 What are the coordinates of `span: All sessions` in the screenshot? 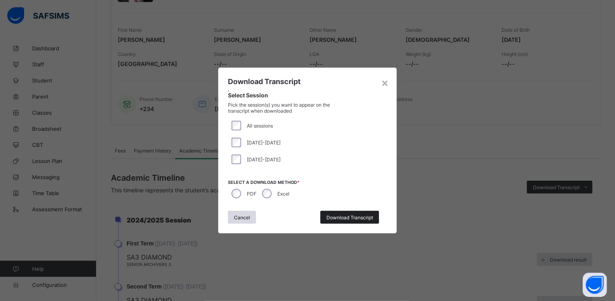 It's located at (260, 125).